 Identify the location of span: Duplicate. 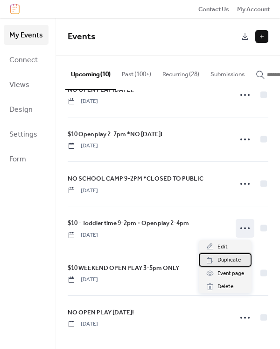
(230, 260).